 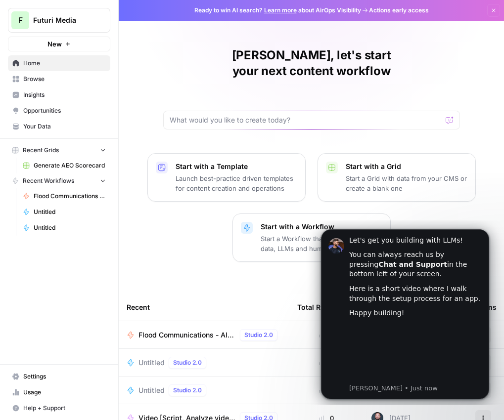 I want to click on p: Message from Steven, sent Just now, so click(x=109, y=168).